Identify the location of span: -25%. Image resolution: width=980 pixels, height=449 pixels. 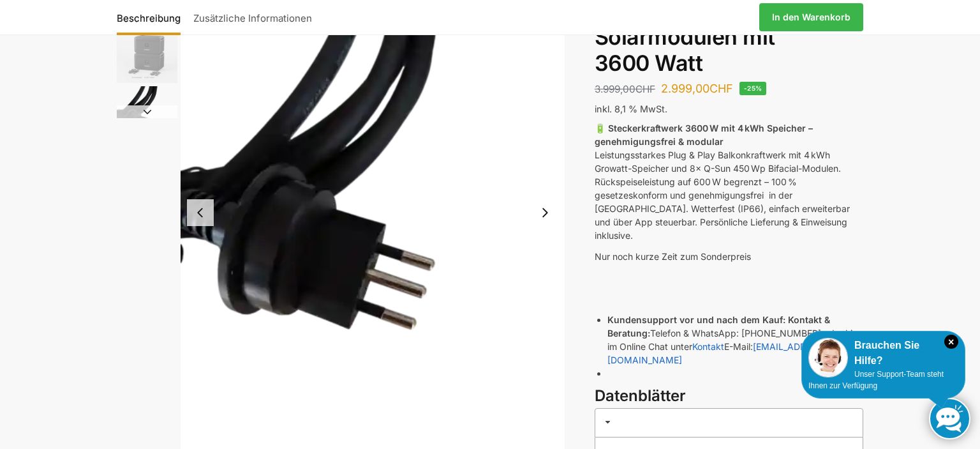
(753, 88).